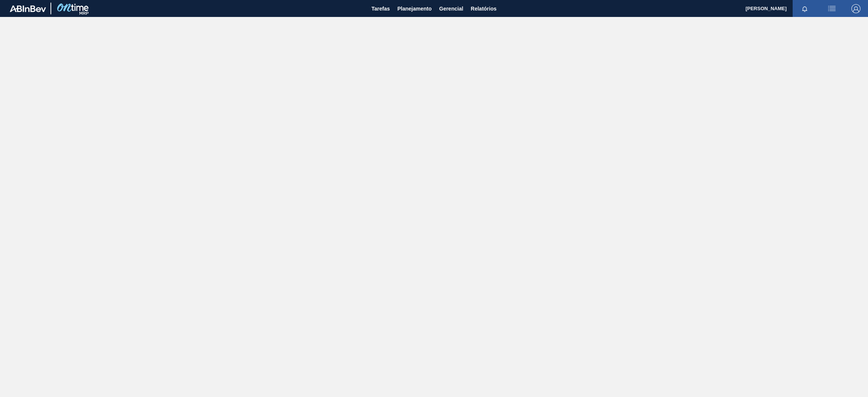 This screenshot has width=868, height=397. I want to click on span: Gerencial, so click(452, 8).